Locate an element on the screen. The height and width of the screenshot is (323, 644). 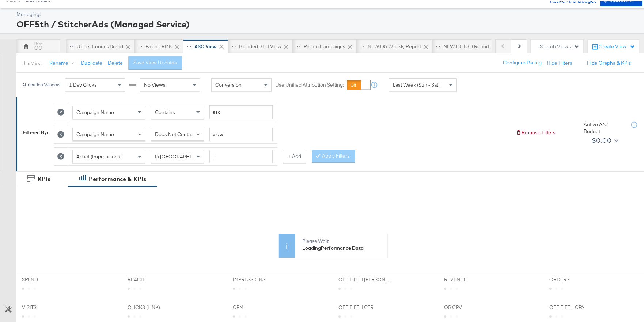
div: Upper Funnel/Brand is located at coordinates (100, 45).